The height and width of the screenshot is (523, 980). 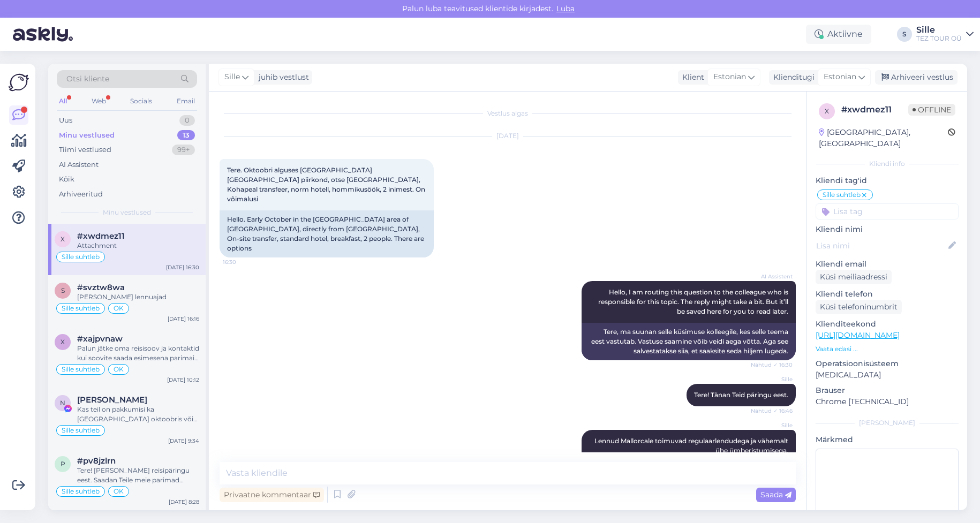 I want to click on a: SilleTEZ TOUR OÜ, so click(x=944, y=35).